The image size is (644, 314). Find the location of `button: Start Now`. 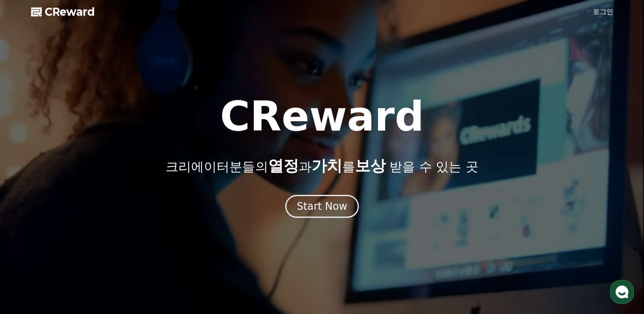

button: Start Now is located at coordinates (322, 207).